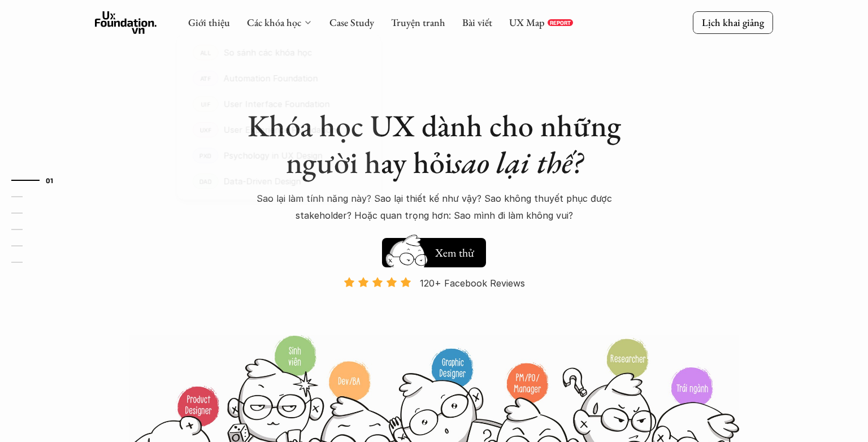  I want to click on strong: 01, so click(50, 180).